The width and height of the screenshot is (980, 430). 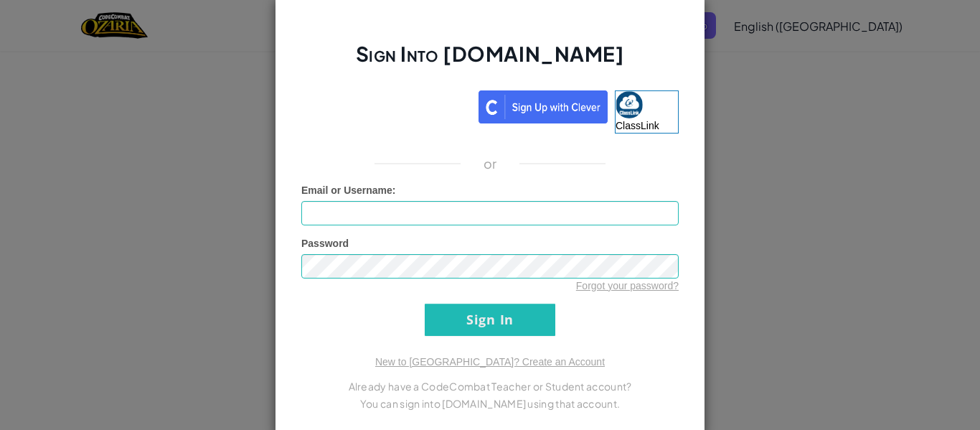 What do you see at coordinates (543, 107) in the screenshot?
I see `img: clever_sso_button@2x.png` at bounding box center [543, 107].